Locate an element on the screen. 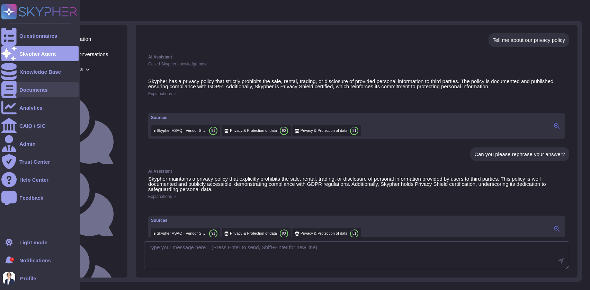 The width and height of the screenshot is (590, 290). div: Admin is located at coordinates (27, 144).